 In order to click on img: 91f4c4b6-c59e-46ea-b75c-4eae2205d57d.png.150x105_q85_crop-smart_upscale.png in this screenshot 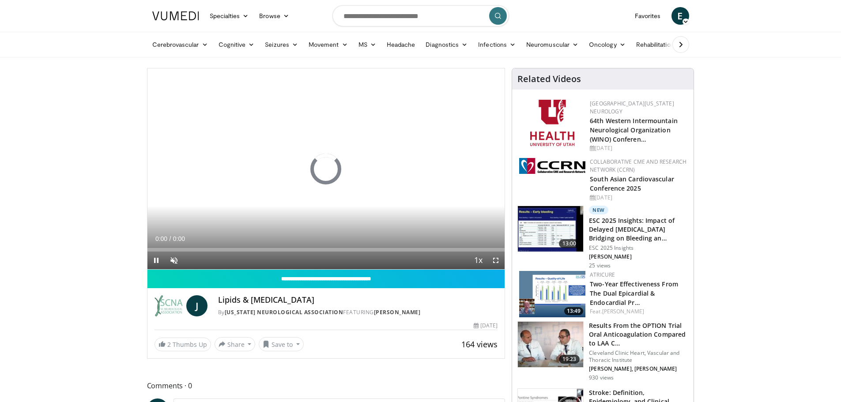, I will do `click(552, 294)`.